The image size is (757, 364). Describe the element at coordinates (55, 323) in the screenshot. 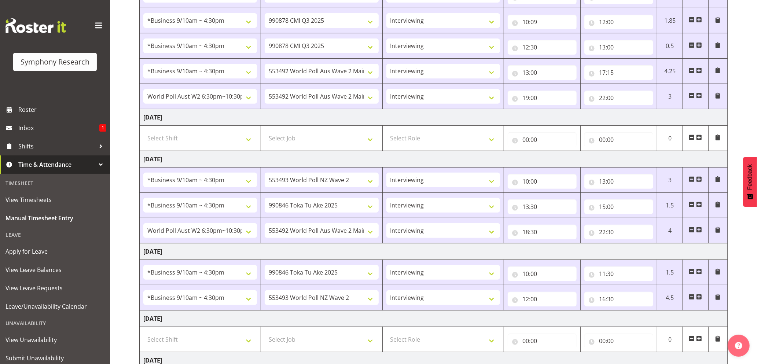

I see `div: Unavailability` at that location.